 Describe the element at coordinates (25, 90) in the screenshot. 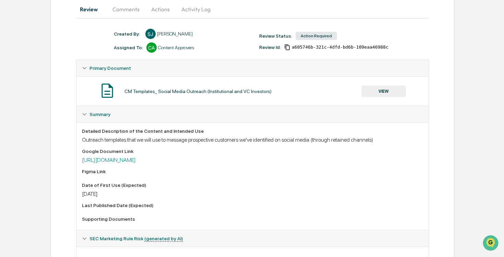

I see `a: 🖐️Preclearance` at that location.